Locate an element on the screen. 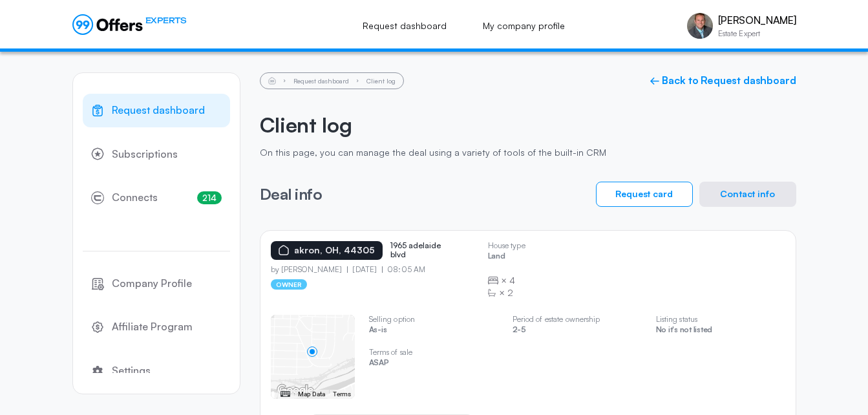  a: Company Profile is located at coordinates (156, 284).